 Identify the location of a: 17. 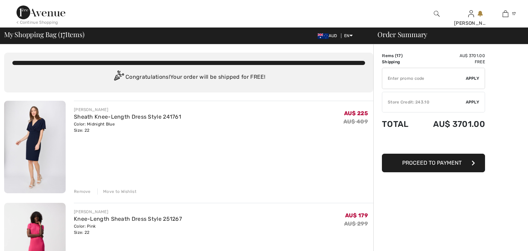
(506, 14).